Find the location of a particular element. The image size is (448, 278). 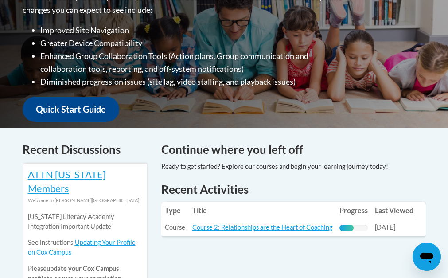

h4: Recent Discussions is located at coordinates (85, 149).